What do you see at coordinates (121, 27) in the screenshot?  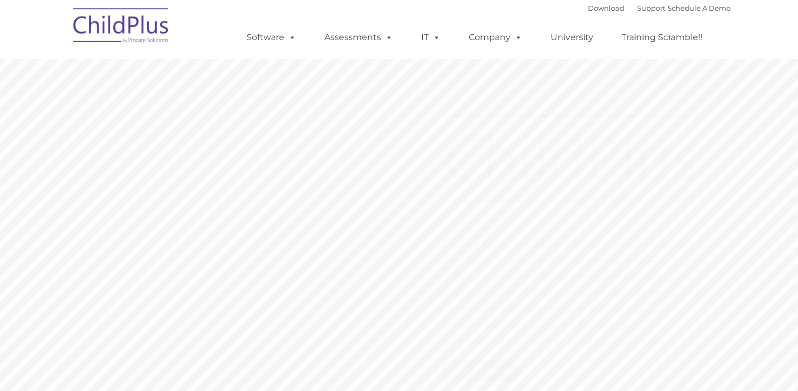 I see `img: ChildPlus by Procare Solutions` at bounding box center [121, 27].